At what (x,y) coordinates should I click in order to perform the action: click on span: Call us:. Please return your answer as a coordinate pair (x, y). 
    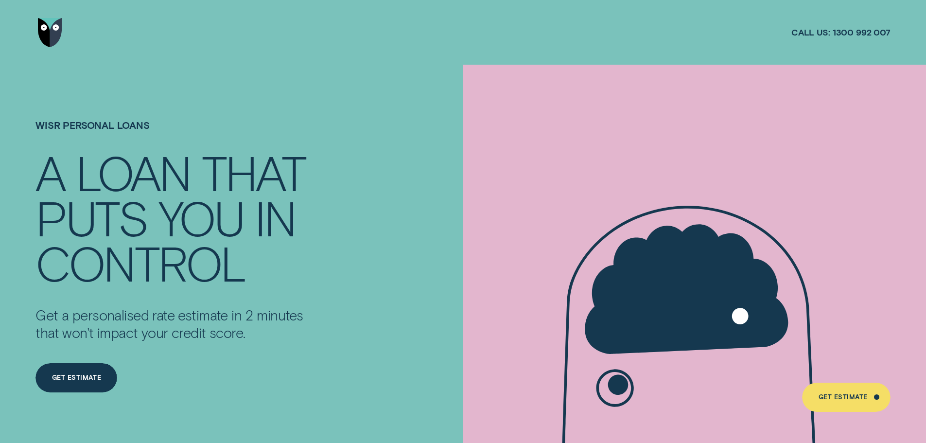
    Looking at the image, I should click on (811, 32).